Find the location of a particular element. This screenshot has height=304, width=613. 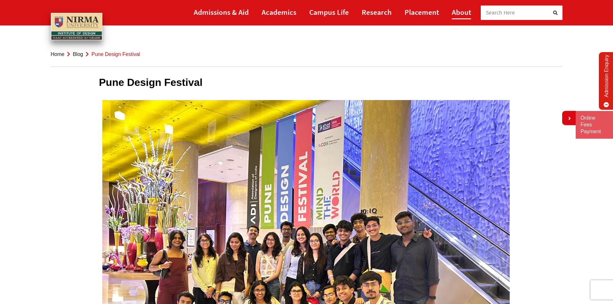

a: Admissions & Aid is located at coordinates (221, 12).